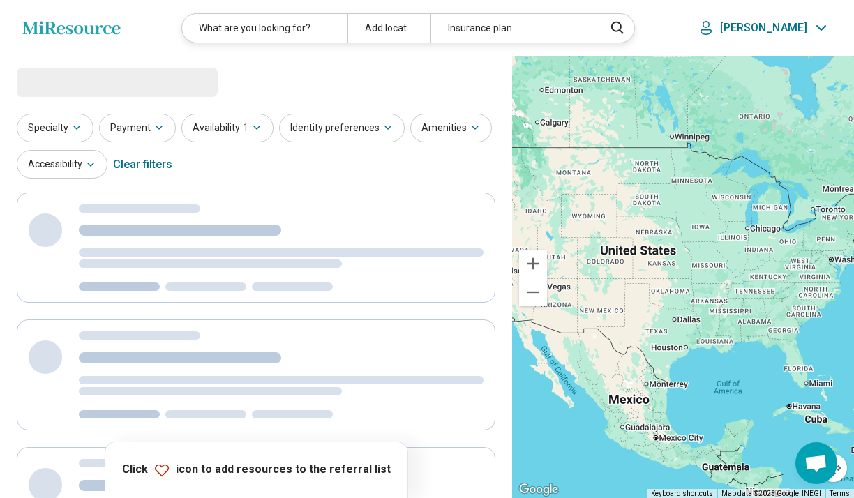 This screenshot has height=498, width=854. I want to click on div: Clear filters, so click(142, 165).